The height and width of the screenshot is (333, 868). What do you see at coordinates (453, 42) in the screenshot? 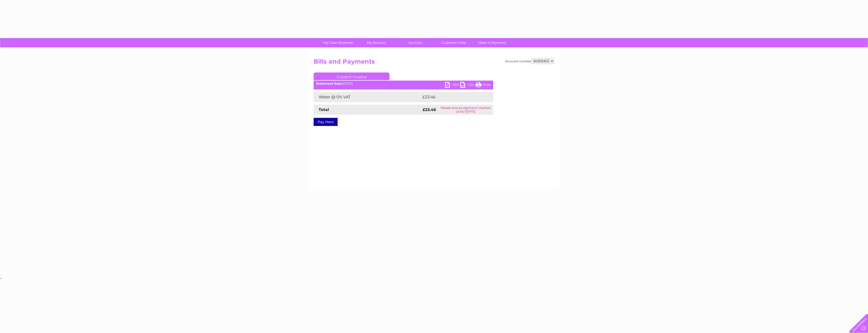
I see `a: Customer Help` at bounding box center [453, 42].